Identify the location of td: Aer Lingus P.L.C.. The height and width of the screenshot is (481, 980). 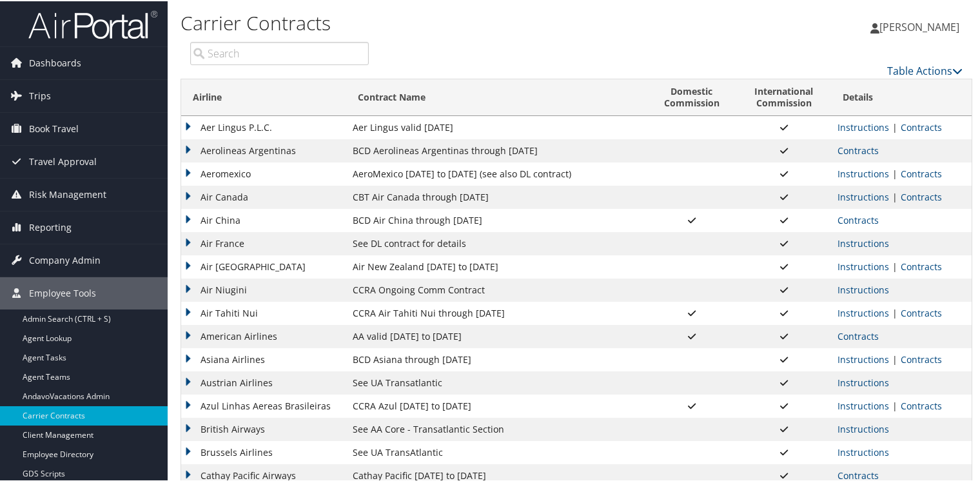
(263, 126).